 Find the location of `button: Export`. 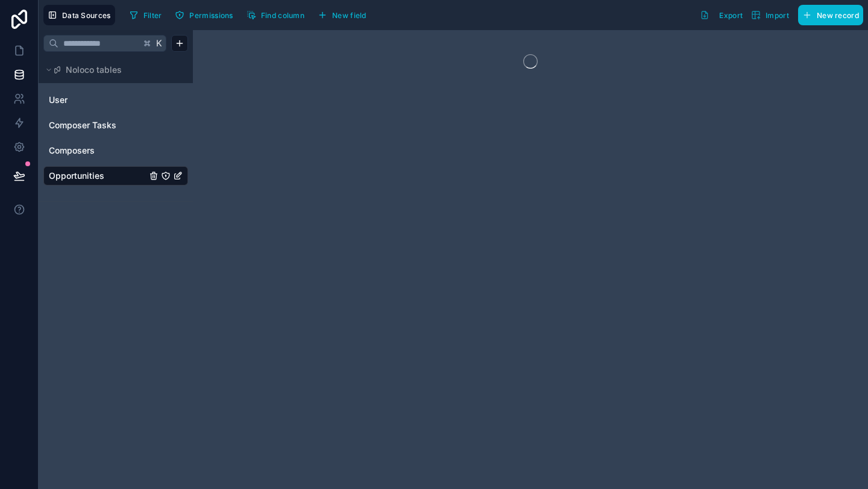

button: Export is located at coordinates (721, 15).